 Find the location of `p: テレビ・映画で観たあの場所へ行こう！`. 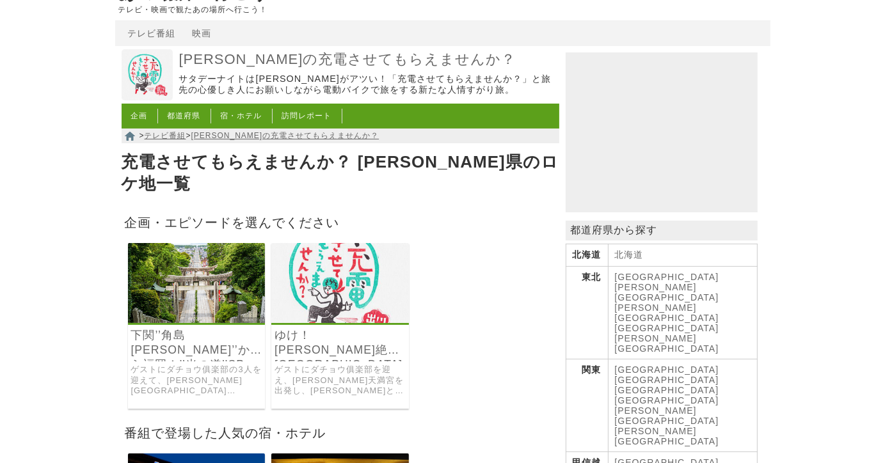

p: テレビ・映画で観たあの場所へ行こう！ is located at coordinates (424, 10).